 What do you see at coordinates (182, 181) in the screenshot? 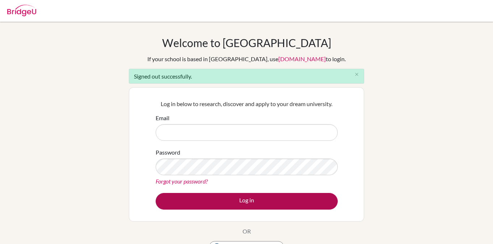
I see `a: Forgot your password?` at bounding box center [182, 181].